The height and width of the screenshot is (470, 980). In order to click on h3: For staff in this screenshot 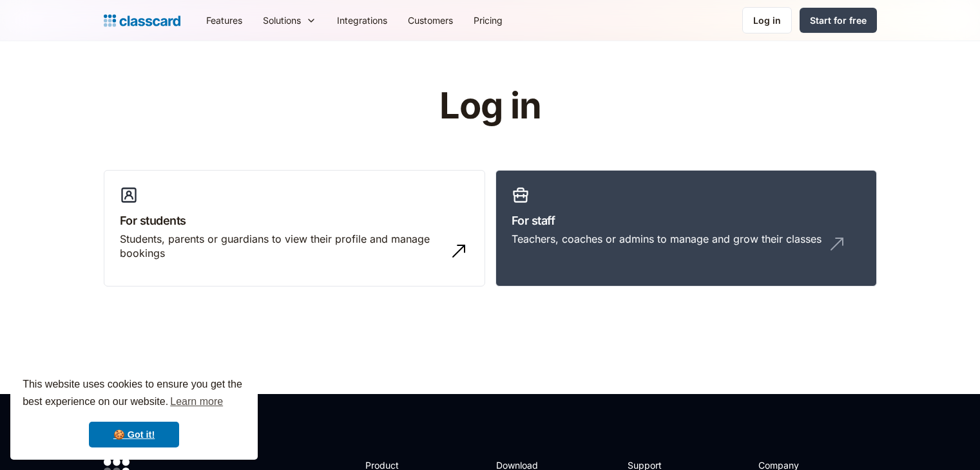, I will do `click(686, 221)`.